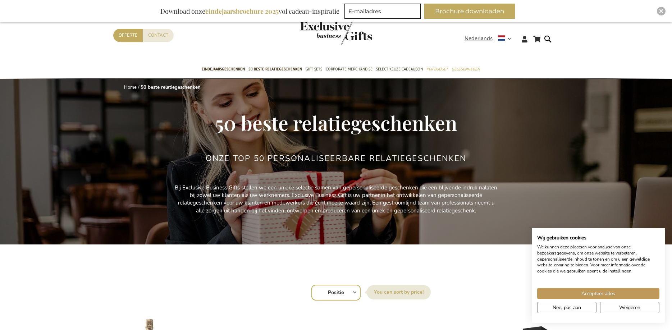  I want to click on span: Weigeren, so click(629, 307).